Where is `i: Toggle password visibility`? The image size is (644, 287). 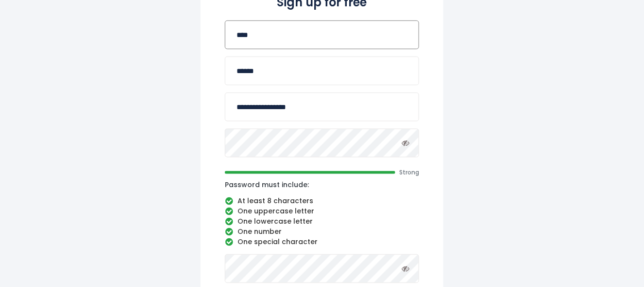
i: Toggle password visibility is located at coordinates (405, 143).